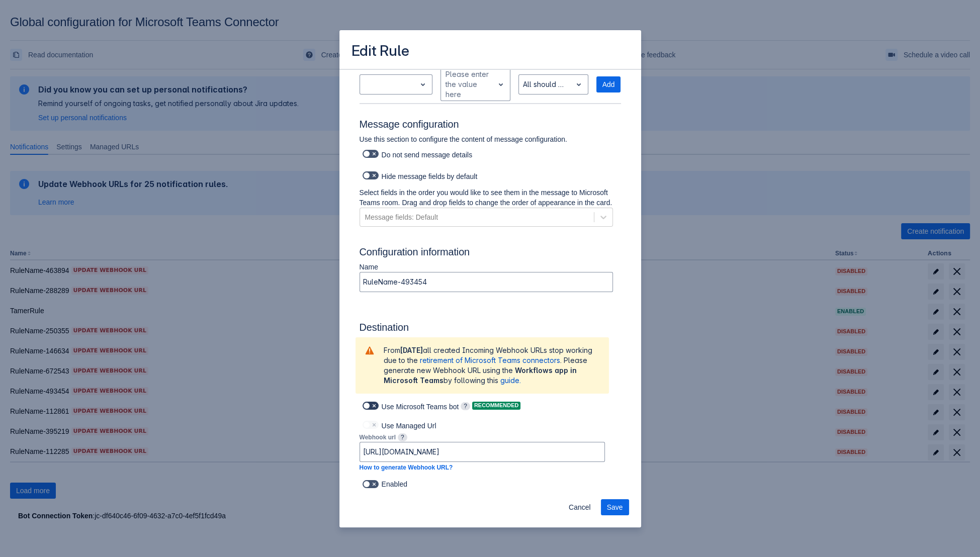 The image size is (980, 557). Describe the element at coordinates (615, 507) in the screenshot. I see `button: Save` at that location.